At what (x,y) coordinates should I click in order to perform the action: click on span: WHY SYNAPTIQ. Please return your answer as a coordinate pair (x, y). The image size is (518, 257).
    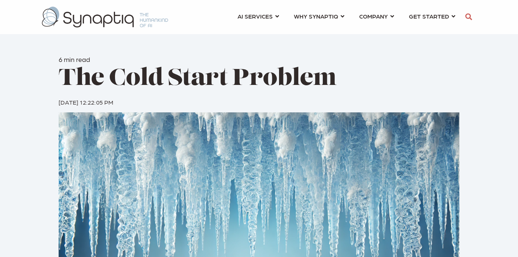
    Looking at the image, I should click on (316, 16).